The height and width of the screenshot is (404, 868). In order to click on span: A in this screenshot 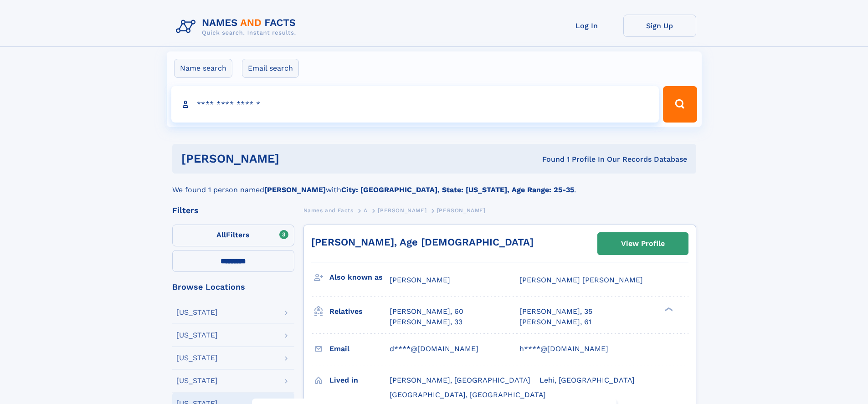, I will do `click(365, 210)`.